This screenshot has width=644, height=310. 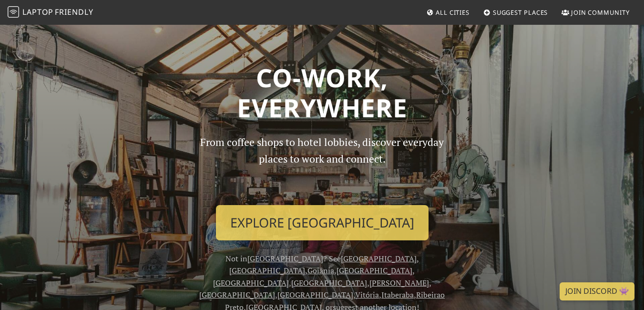 I want to click on span: All Cities, so click(x=452, y=13).